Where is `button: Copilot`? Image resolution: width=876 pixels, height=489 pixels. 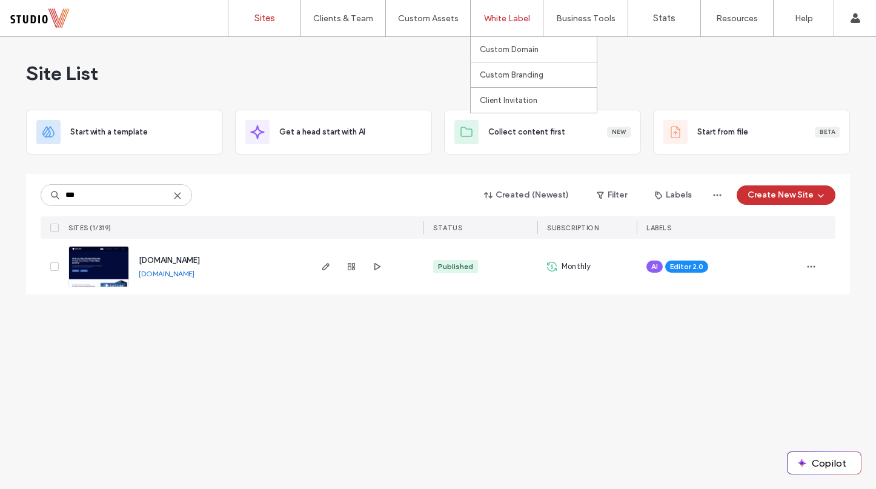 button: Copilot is located at coordinates (824, 463).